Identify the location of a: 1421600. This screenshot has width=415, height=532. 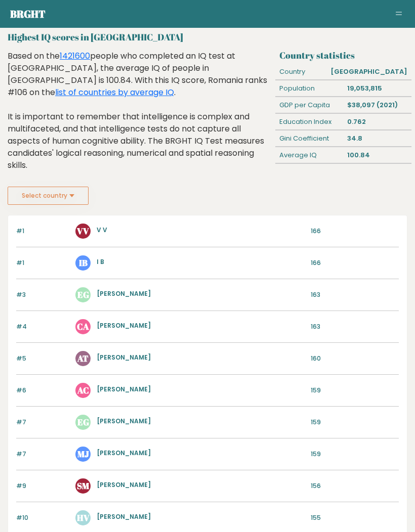
(75, 56).